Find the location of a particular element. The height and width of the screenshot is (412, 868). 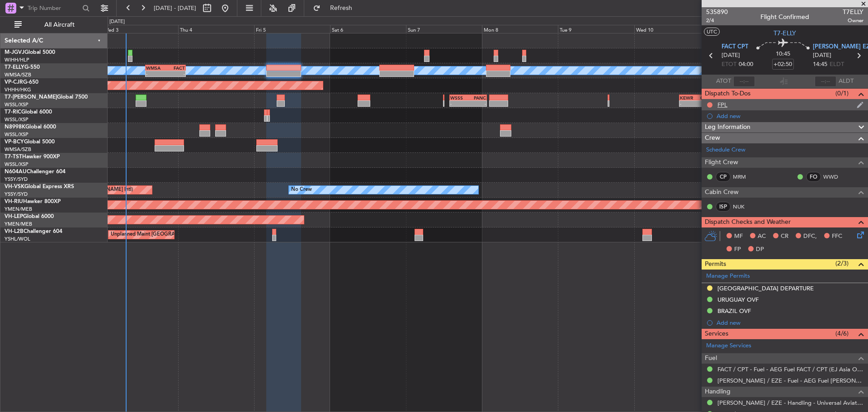

a: YSSY/SYD is located at coordinates (16, 194).